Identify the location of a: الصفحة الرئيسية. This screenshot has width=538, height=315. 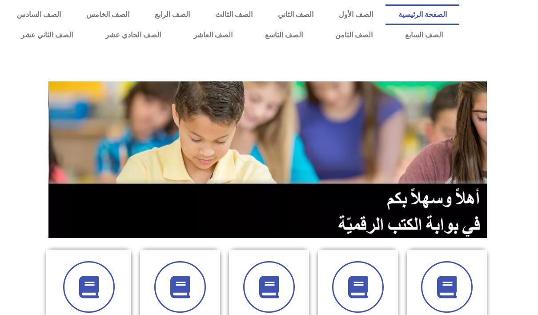
(423, 15).